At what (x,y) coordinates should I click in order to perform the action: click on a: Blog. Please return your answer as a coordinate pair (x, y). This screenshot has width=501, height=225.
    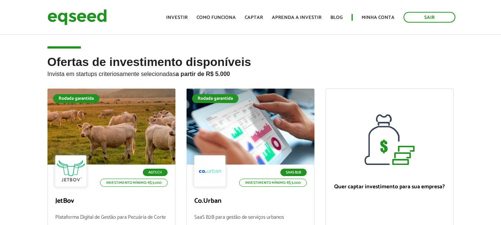
    Looking at the image, I should click on (336, 17).